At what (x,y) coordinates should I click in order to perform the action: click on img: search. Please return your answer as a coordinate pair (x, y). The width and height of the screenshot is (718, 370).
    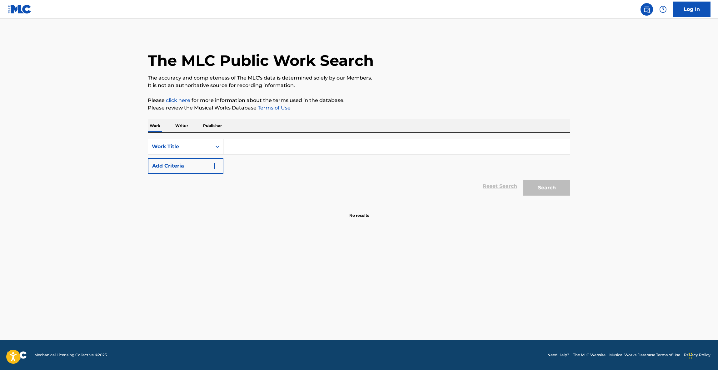
    Looking at the image, I should click on (646, 9).